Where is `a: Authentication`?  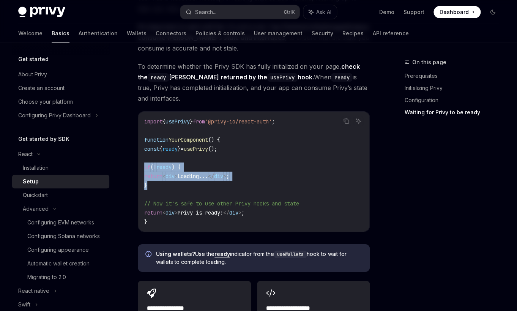 a: Authentication is located at coordinates (98, 33).